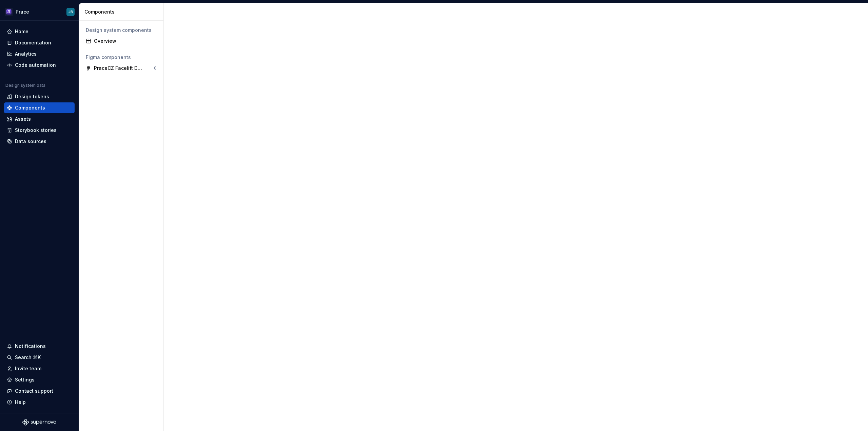 The image size is (868, 431). I want to click on div: Design tokens, so click(32, 96).